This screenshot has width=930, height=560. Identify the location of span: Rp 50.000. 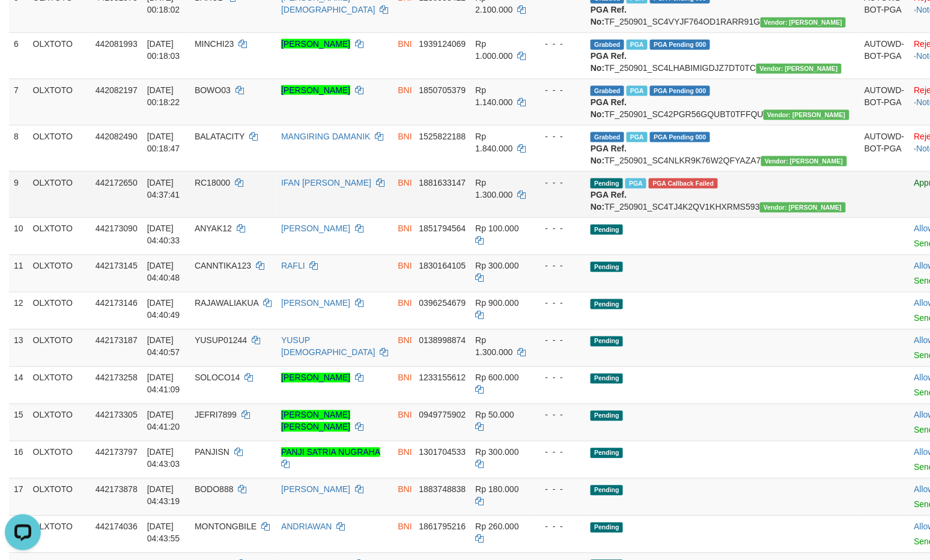
(494, 415).